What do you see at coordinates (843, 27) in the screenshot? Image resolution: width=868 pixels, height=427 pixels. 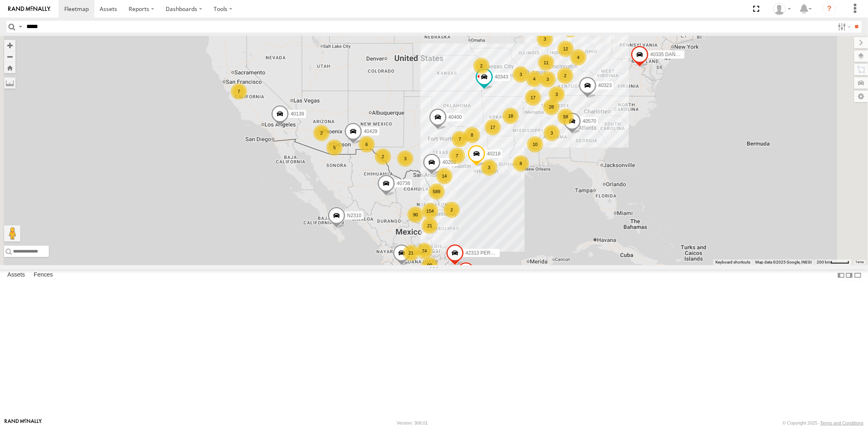 I see `label: Search Filter Options` at bounding box center [843, 27].